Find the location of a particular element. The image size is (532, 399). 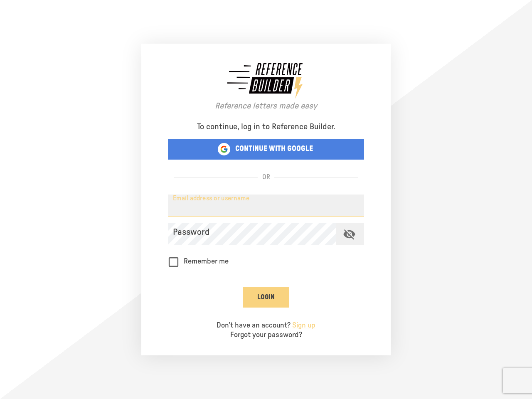

img: logo is located at coordinates (266, 80).